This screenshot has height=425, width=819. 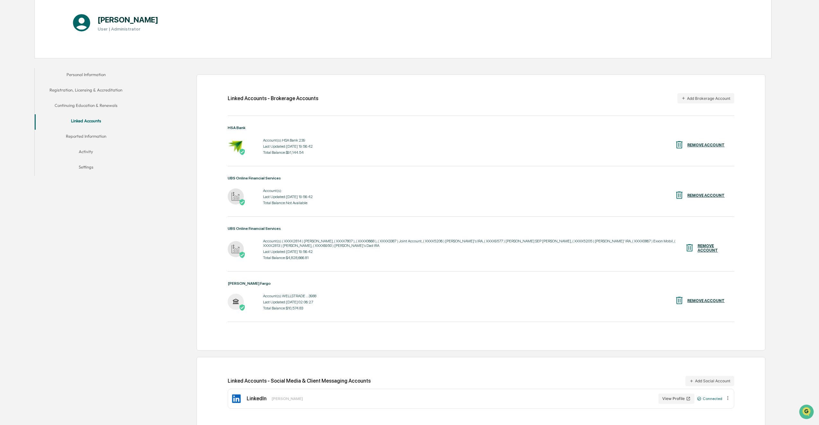 What do you see at coordinates (86, 137) in the screenshot?
I see `button: Reported Information` at bounding box center [86, 137].